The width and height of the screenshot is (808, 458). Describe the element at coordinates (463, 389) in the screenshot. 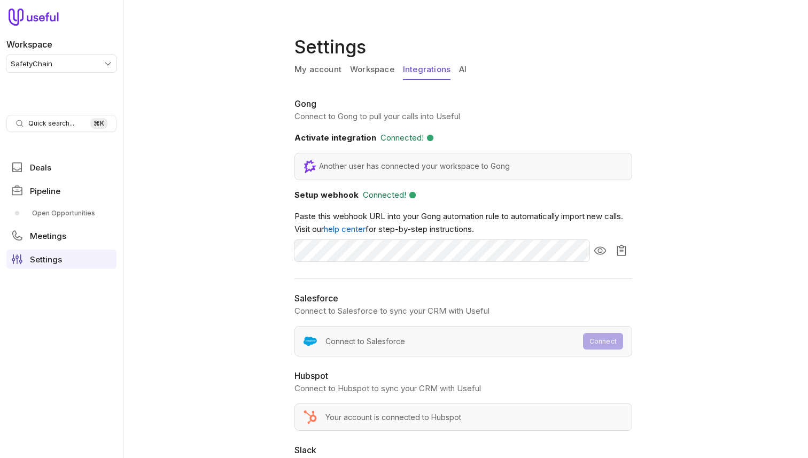

I see `p: Connect to Hubspot to sync your CRM with Useful` at that location.